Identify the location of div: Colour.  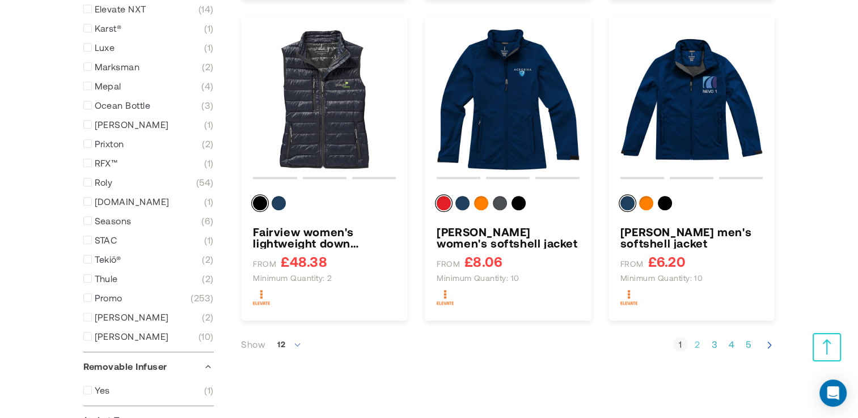
(508, 205).